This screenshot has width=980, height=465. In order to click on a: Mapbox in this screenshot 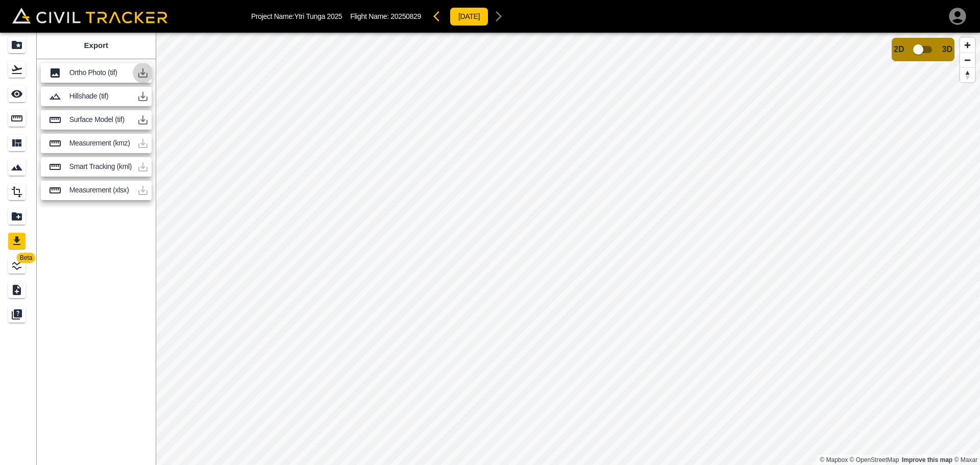, I will do `click(833, 460)`.